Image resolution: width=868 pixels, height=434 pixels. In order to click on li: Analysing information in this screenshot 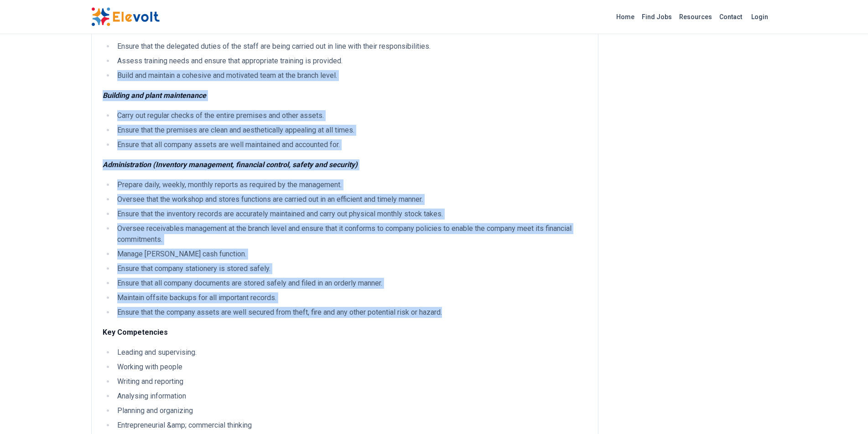, I will do `click(351, 396)`.